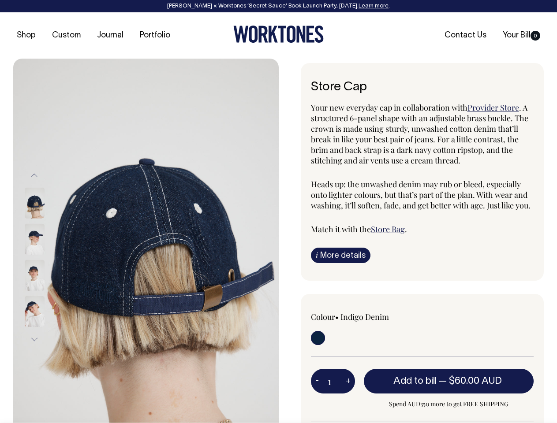  What do you see at coordinates (359, 229) in the screenshot?
I see `span: Match it with the .` at bounding box center [359, 229].